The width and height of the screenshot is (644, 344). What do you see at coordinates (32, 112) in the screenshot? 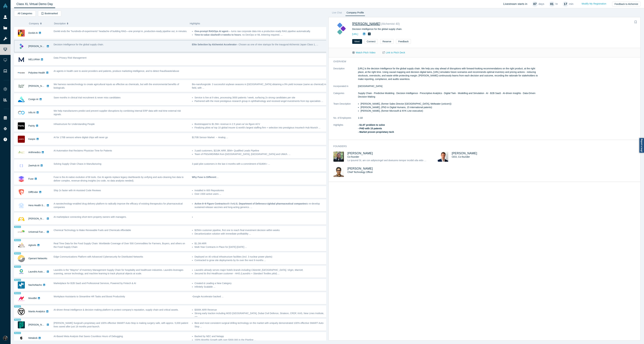
I see `a: Infis AI` at bounding box center [32, 112].